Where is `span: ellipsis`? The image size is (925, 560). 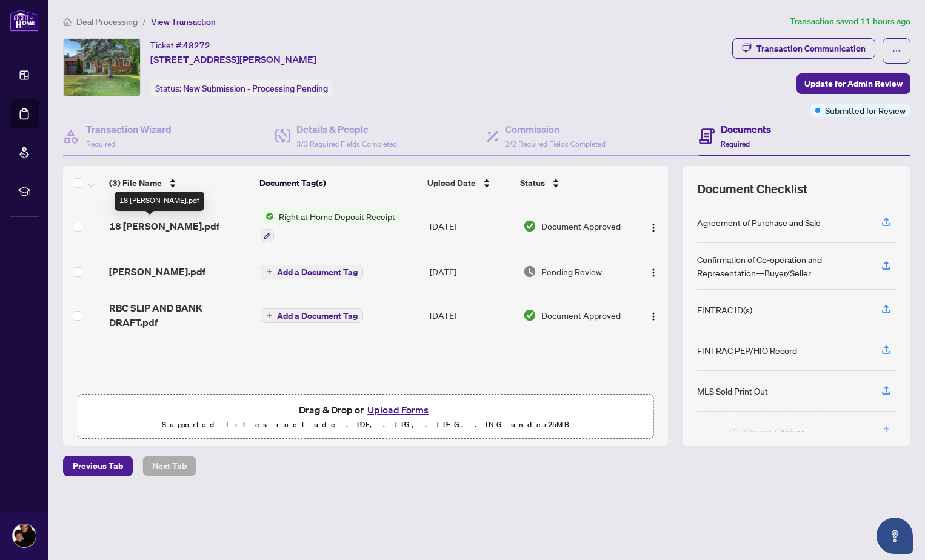 span: ellipsis is located at coordinates (896, 51).